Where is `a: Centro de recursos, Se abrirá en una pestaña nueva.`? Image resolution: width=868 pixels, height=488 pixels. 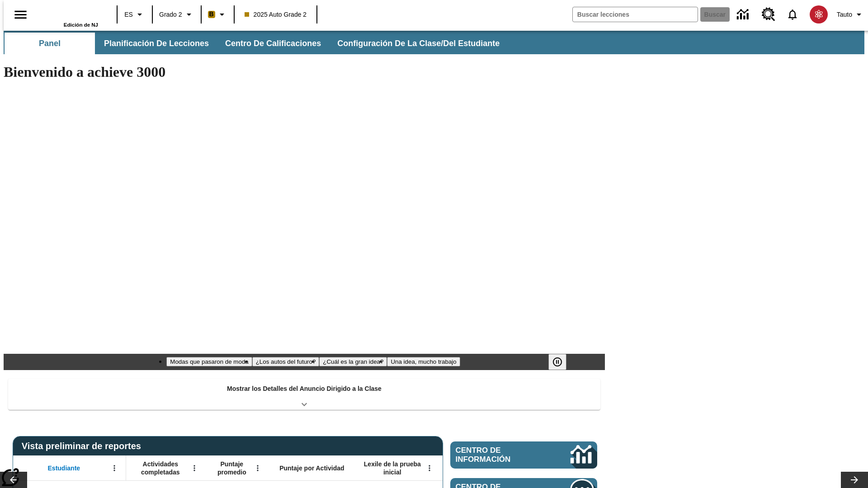 a: Centro de recursos, Se abrirá en una pestaña nueva. is located at coordinates (769, 15).